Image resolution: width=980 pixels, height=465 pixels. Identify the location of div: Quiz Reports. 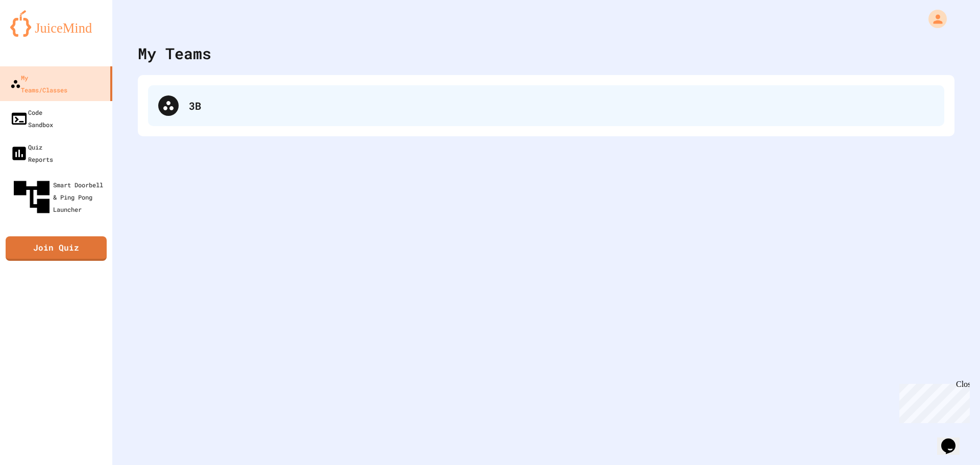
(32, 153).